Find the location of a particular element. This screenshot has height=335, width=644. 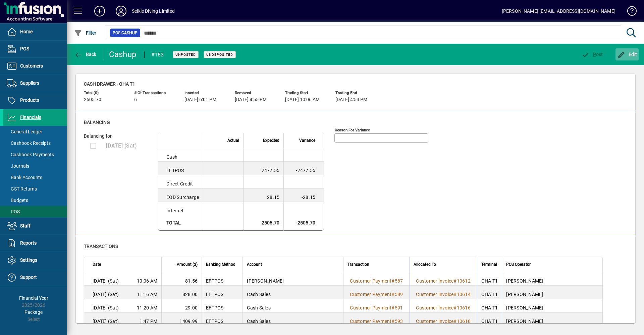

span: Allocated To is located at coordinates (425, 264).